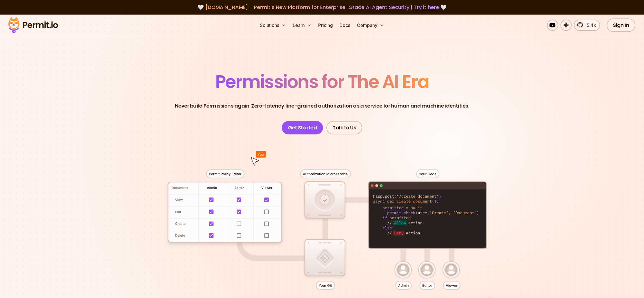  Describe the element at coordinates (322, 106) in the screenshot. I see `p: Never build Permissions again. Zero-latency fine-grained authorization as a service for human and...` at that location.